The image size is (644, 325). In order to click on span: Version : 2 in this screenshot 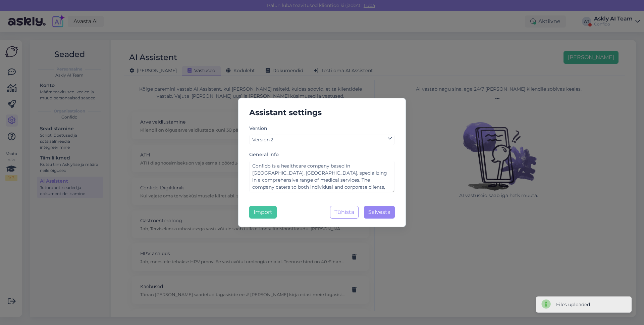, I will do `click(263, 140)`.